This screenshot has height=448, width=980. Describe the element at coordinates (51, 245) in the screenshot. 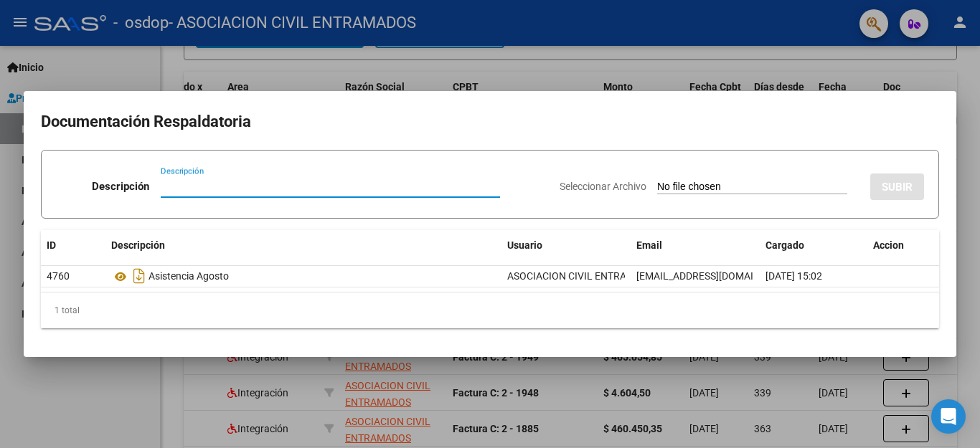

I see `span: ID` at that location.